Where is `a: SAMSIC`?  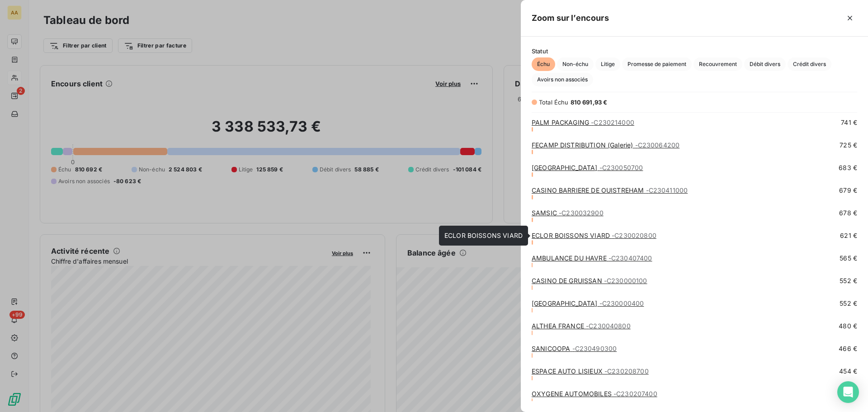
a: SAMSIC is located at coordinates (567, 213).